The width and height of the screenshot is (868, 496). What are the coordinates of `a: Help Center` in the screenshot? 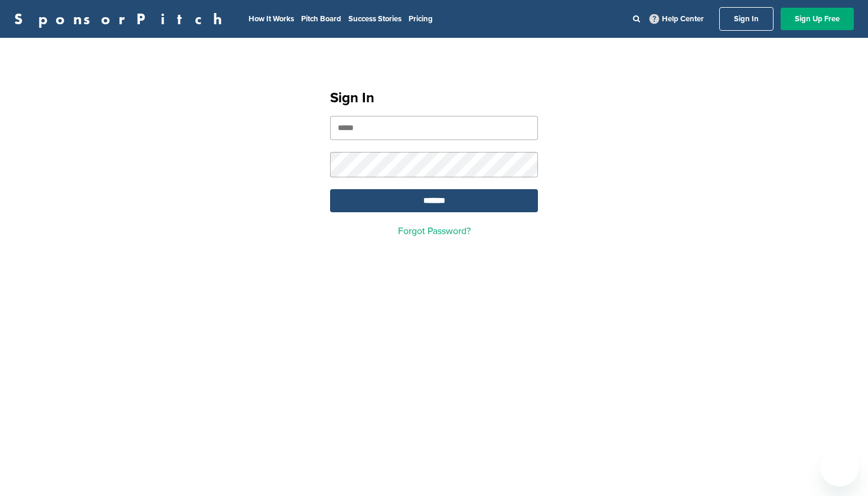 It's located at (676, 19).